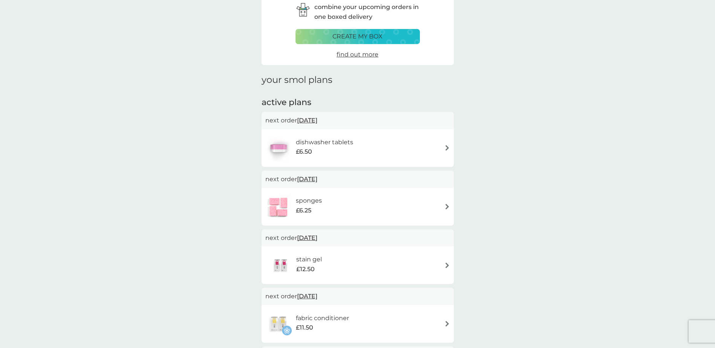 The height and width of the screenshot is (348, 715). What do you see at coordinates (358, 80) in the screenshot?
I see `h1: your smol plans` at bounding box center [358, 80].